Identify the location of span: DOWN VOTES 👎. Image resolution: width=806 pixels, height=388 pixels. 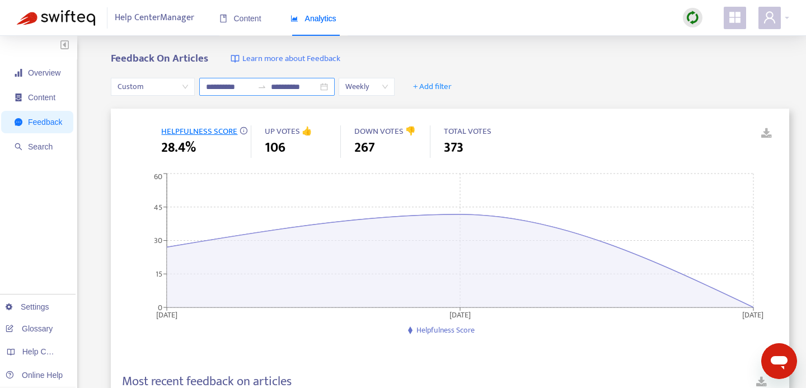
(385, 131).